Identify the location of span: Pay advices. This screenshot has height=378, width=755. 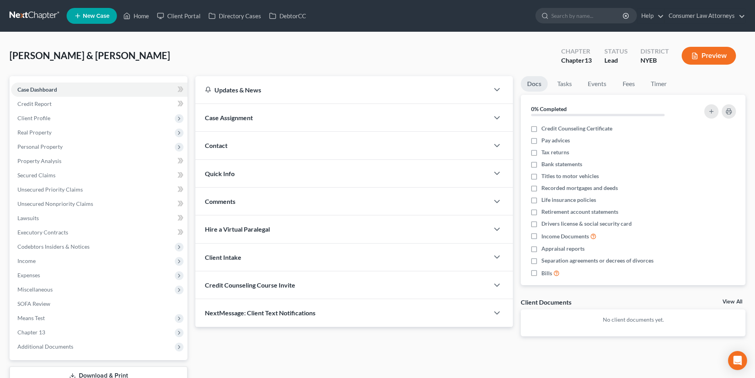
(555, 140).